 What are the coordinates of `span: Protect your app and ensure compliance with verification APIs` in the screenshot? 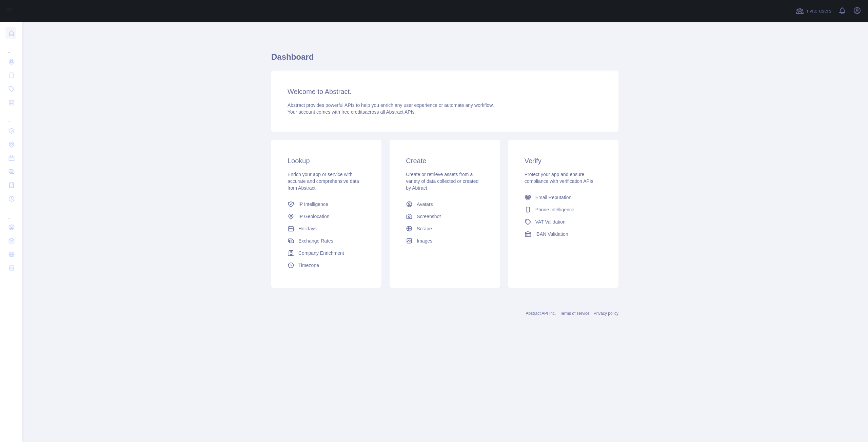 It's located at (559, 178).